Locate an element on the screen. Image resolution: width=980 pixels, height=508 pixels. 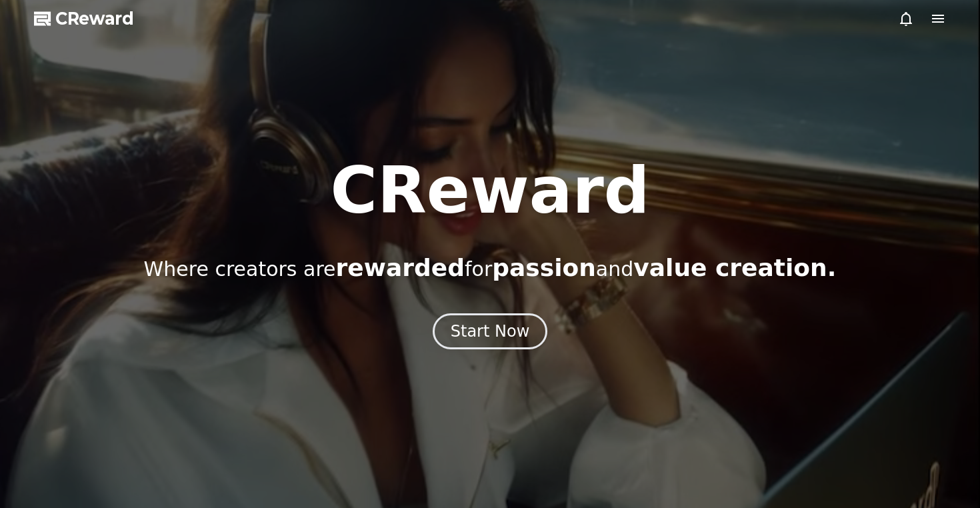
a: Start Now is located at coordinates (490, 333).